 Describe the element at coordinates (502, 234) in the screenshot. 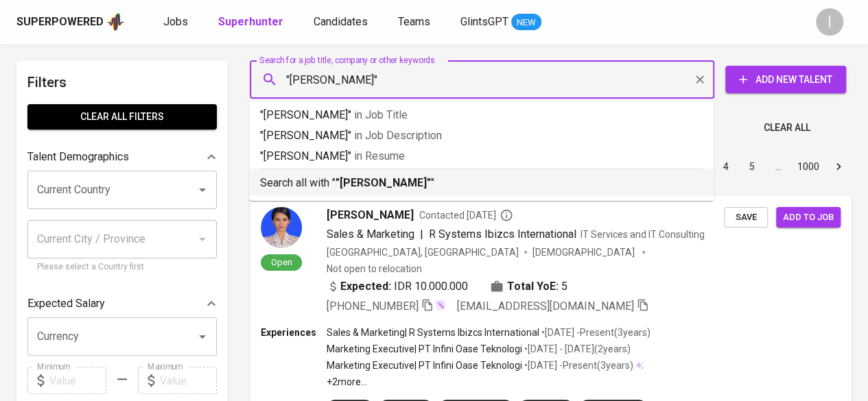

I see `span: R Systems Ibizcs International` at that location.